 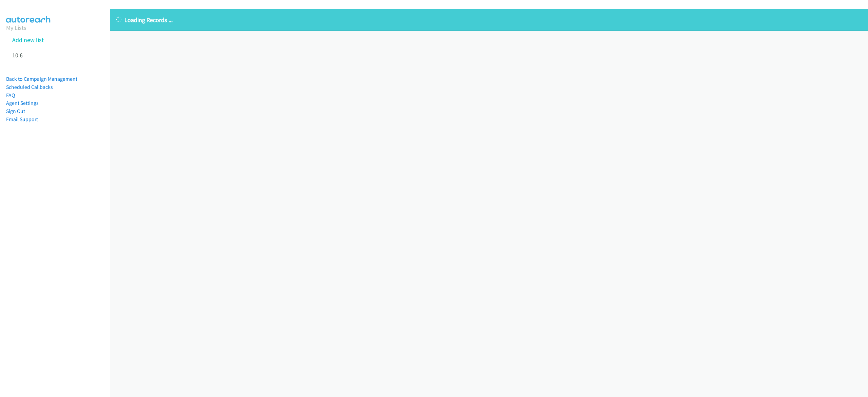 What do you see at coordinates (489, 20) in the screenshot?
I see `p: Loading Records ...` at bounding box center [489, 20].